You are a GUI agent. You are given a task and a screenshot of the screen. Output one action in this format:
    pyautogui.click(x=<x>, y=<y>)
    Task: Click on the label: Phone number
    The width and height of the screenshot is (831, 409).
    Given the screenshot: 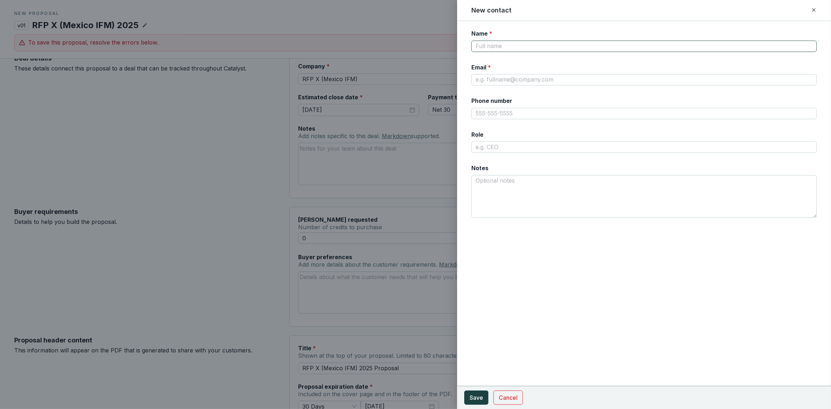 What is the action you would take?
    pyautogui.click(x=492, y=101)
    